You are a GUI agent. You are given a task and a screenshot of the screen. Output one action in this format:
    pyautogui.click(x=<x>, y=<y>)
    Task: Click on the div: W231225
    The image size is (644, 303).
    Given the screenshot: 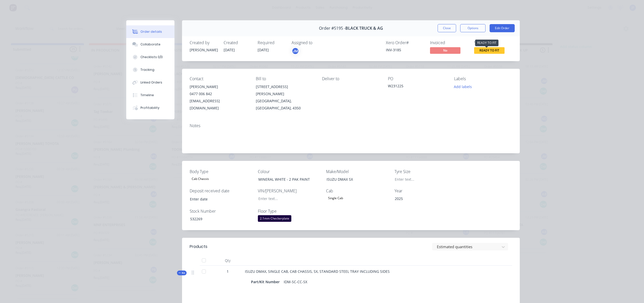 What is the action you would take?
    pyautogui.click(x=417, y=87)
    